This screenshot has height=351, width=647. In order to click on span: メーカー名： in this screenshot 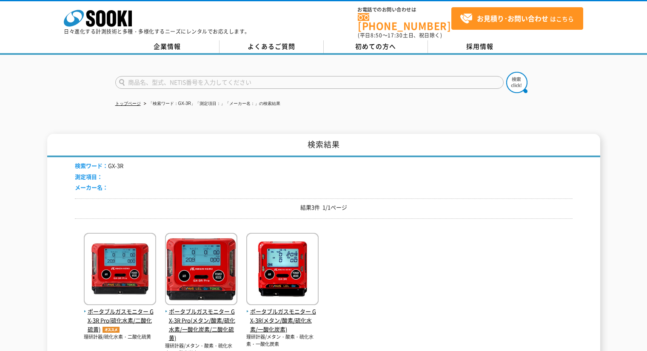, I will do `click(91, 187)`.